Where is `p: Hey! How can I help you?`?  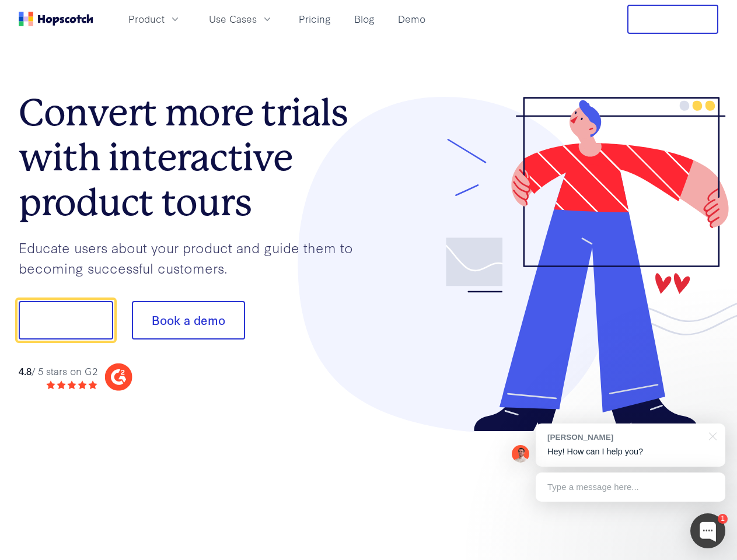
p: Hey! How can I help you? is located at coordinates (630, 451).